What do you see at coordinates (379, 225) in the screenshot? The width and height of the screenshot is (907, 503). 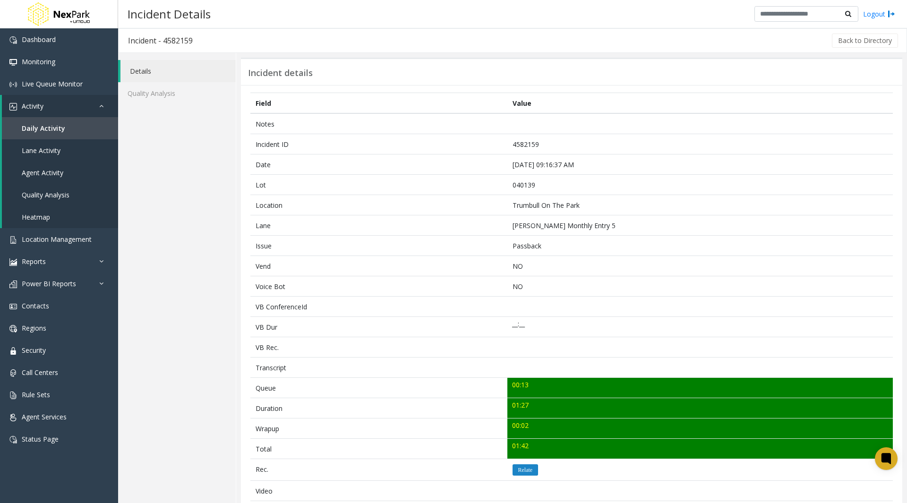 I see `td: Lane` at bounding box center [379, 225].